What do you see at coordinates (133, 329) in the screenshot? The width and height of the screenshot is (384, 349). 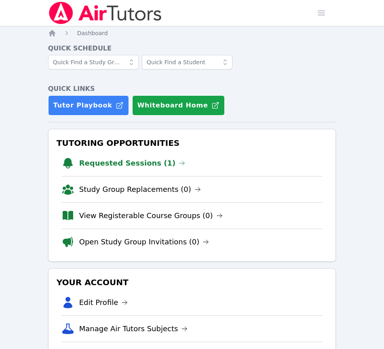 I see `a: Manage Air Tutors Subjects` at bounding box center [133, 329].